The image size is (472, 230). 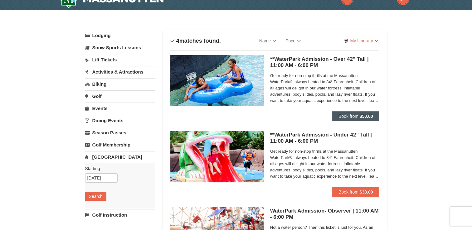 What do you see at coordinates (267, 41) in the screenshot?
I see `a: Name` at bounding box center [267, 41].